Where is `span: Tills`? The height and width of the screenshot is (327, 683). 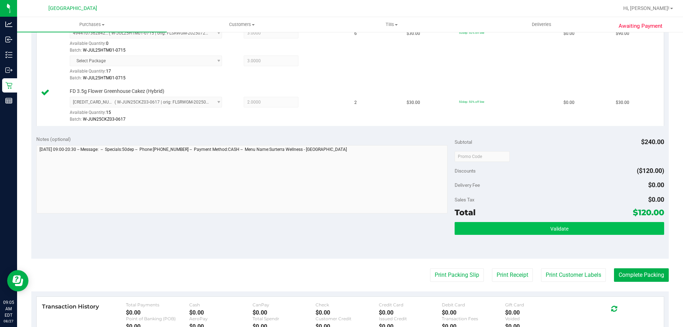
span: Tills is located at coordinates (391, 25).